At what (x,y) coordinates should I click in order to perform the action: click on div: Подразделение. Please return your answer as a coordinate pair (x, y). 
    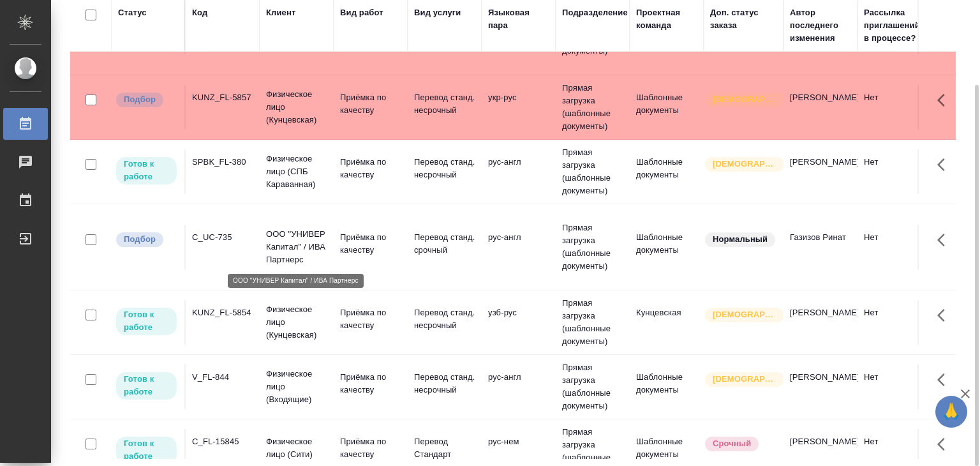
    Looking at the image, I should click on (595, 13).